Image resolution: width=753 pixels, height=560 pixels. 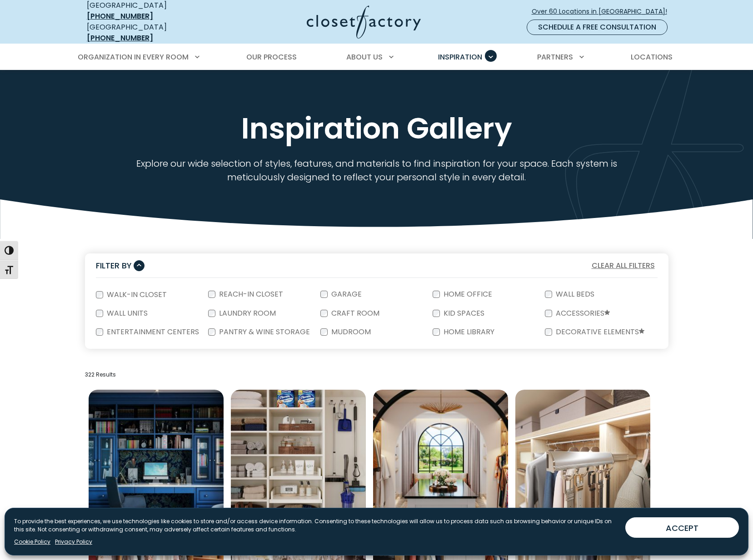 I want to click on img: Custom home office with blue built-ins, glass-front cabinets, adjustable shelving, custom drawer ..., so click(x=156, y=457).